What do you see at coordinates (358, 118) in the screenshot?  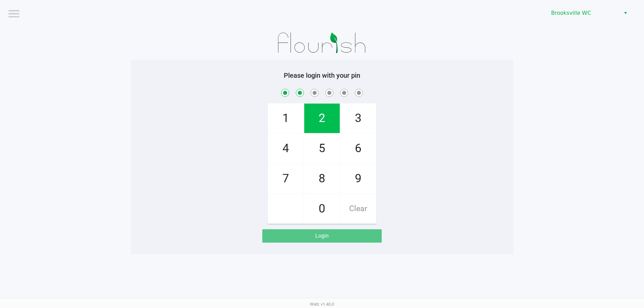 I see `span: 3` at bounding box center [358, 118].